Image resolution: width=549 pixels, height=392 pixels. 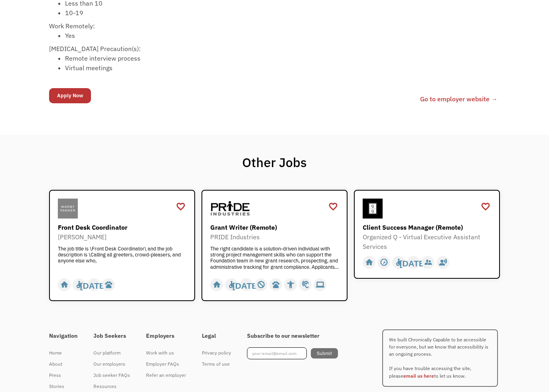 What do you see at coordinates (384, 262) in the screenshot?
I see `div: slow_motion_video` at bounding box center [384, 262].